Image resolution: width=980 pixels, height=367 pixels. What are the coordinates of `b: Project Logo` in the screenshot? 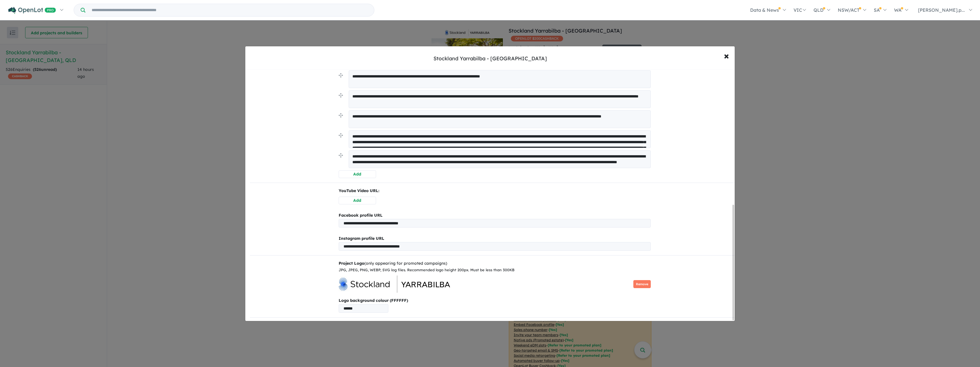 It's located at (351, 263).